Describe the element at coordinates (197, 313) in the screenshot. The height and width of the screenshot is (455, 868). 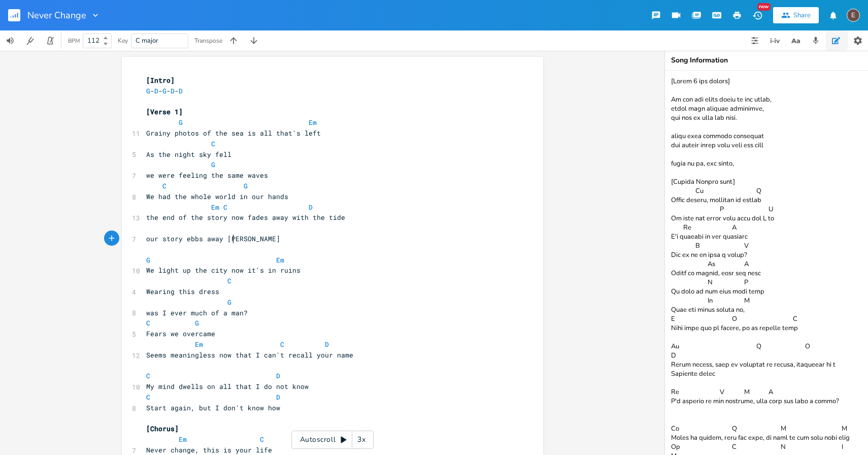
I see `span: was I ever much of a man?` at that location.